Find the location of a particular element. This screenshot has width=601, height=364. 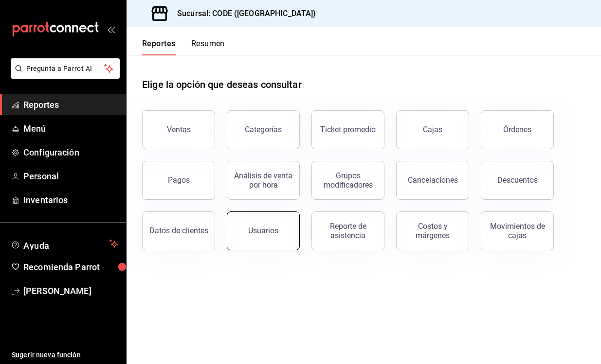

button: Cajas is located at coordinates (432, 130).